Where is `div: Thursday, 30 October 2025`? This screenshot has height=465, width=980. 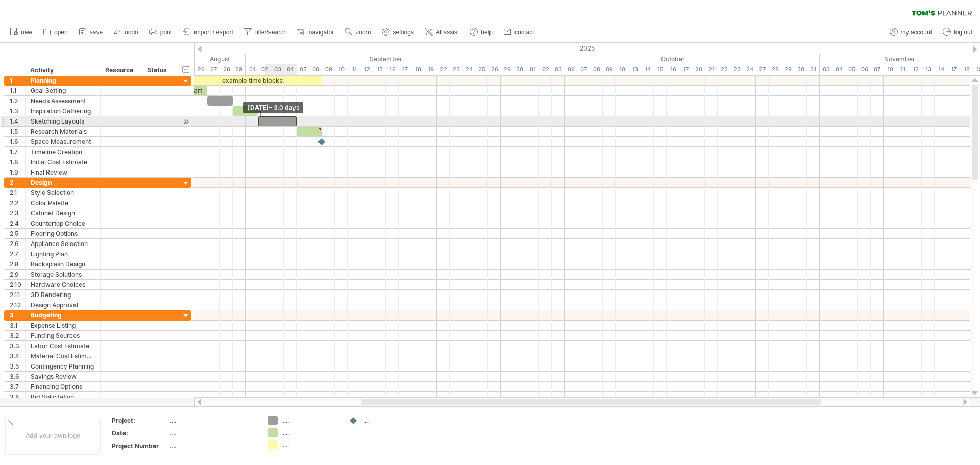
div: Thursday, 30 October 2025 is located at coordinates (800, 70).